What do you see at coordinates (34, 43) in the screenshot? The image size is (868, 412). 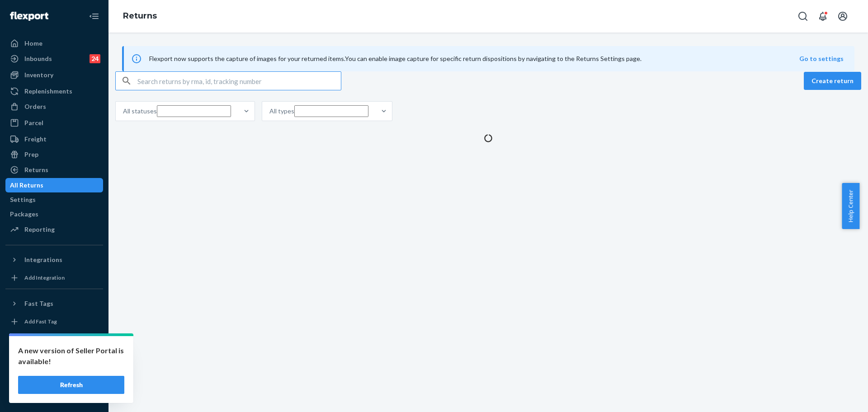 I see `div: Home` at bounding box center [34, 43].